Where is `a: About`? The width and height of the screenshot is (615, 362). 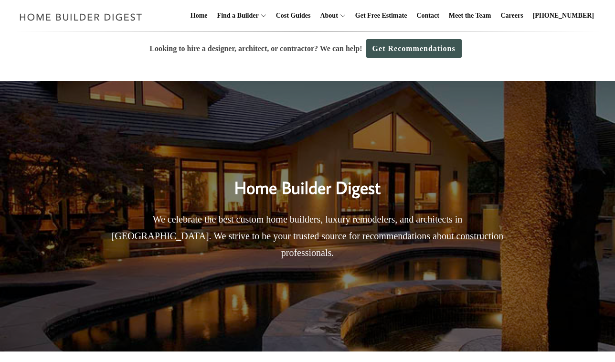 a: About is located at coordinates (327, 16).